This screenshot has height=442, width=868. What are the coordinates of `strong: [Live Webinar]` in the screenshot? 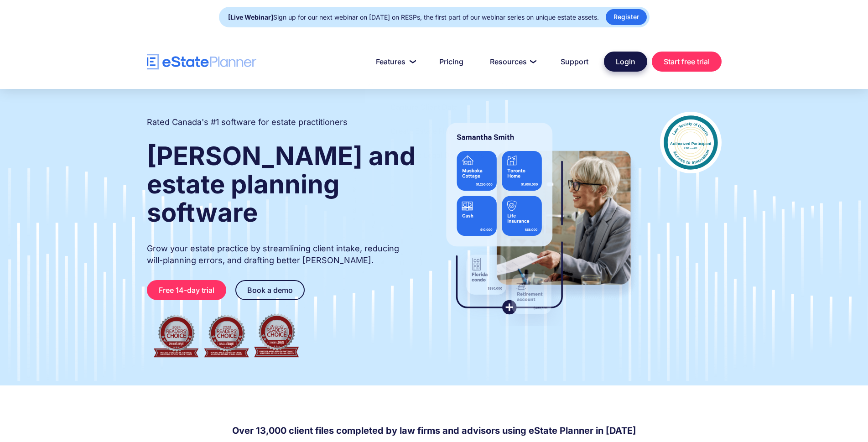 It's located at (251, 17).